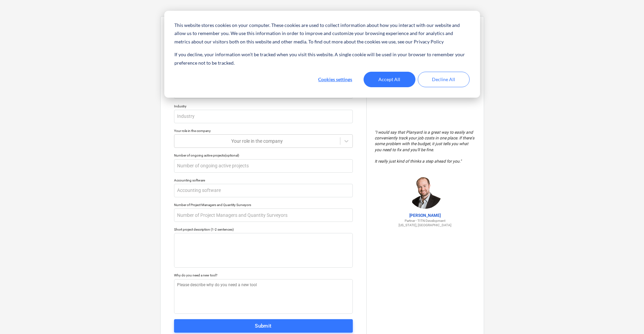 Image resolution: width=644 pixels, height=334 pixels. Describe the element at coordinates (263, 229) in the screenshot. I see `div: Short project description (1-2 sentences)` at that location.